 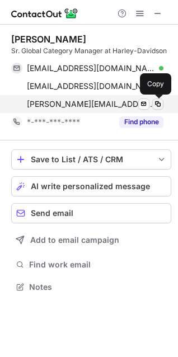 I want to click on button: Notes, so click(x=91, y=287).